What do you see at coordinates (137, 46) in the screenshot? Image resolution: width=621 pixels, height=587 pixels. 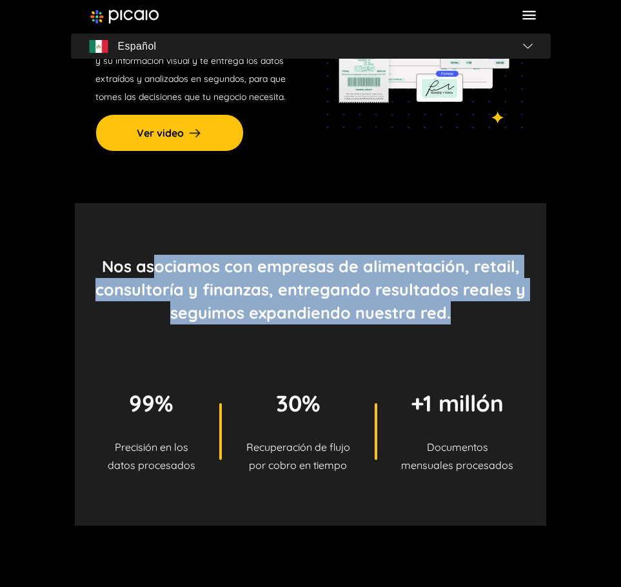 I see `span: Español` at bounding box center [137, 46].